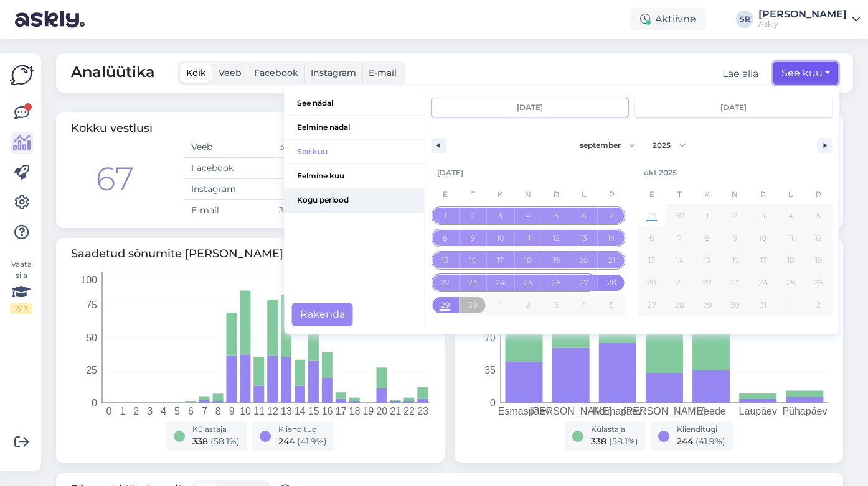 The height and width of the screenshot is (486, 868). Describe the element at coordinates (445, 306) in the screenshot. I see `button: 29` at that location.